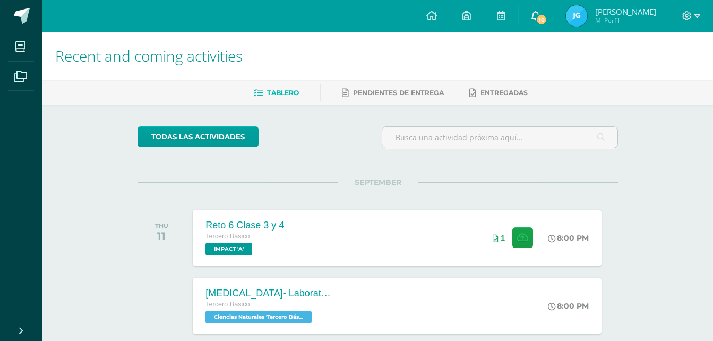  Describe the element at coordinates (502, 238) in the screenshot. I see `span: 1` at that location.